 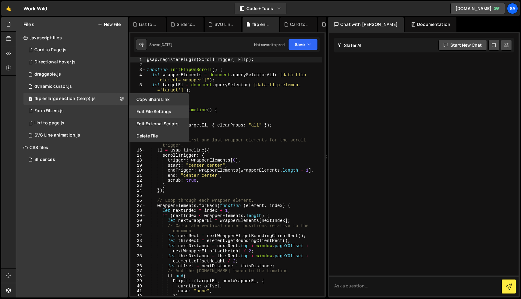 What do you see at coordinates (159, 112) in the screenshot?
I see `button: Edit File Settings` at bounding box center [159, 112].